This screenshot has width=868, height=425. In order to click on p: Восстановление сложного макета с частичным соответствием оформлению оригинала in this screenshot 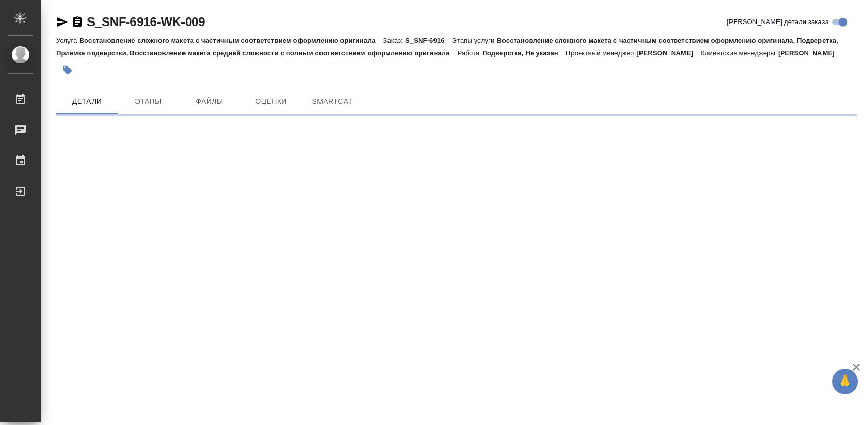, I will do `click(232, 40)`.